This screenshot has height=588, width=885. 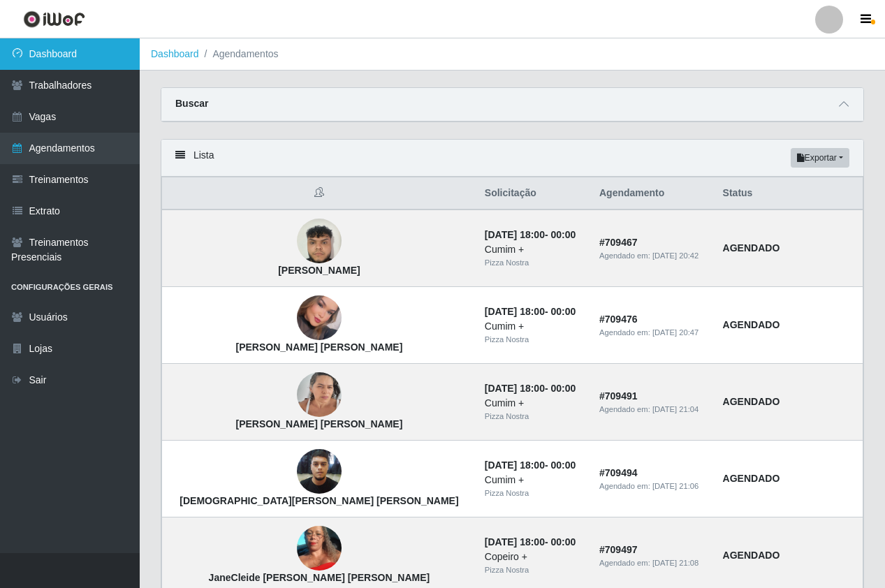 What do you see at coordinates (319, 395) in the screenshot?
I see `img: Maria José Carlos da Silva` at bounding box center [319, 395].